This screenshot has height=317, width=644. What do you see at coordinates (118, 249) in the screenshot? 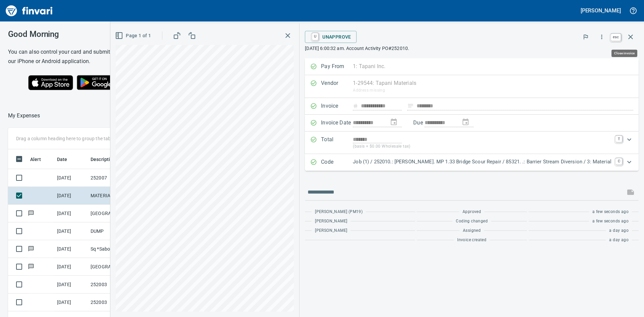
I see `td: Sq *Sabor Del Rio CafE Portland OR` at bounding box center [118, 249].